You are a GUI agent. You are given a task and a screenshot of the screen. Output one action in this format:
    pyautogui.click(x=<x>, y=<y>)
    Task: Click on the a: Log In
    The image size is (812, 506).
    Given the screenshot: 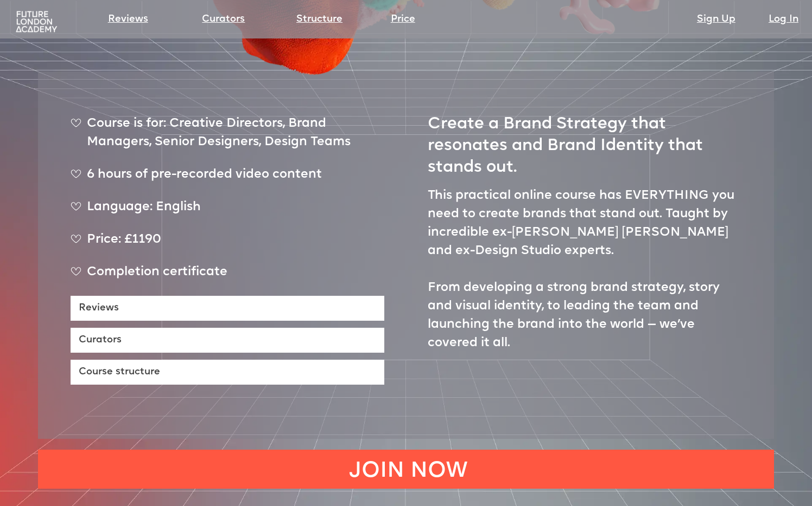 What is the action you would take?
    pyautogui.click(x=783, y=19)
    